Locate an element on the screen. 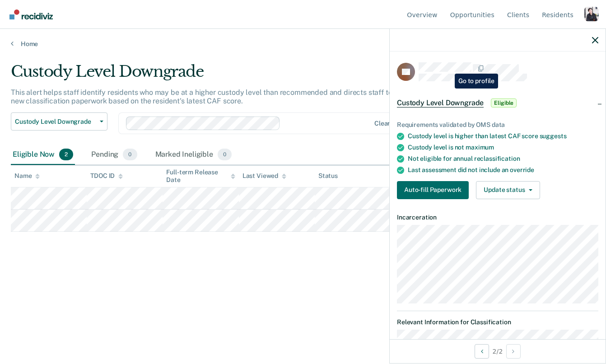 The width and height of the screenshot is (606, 364). div: Last Viewed is located at coordinates (264, 176).